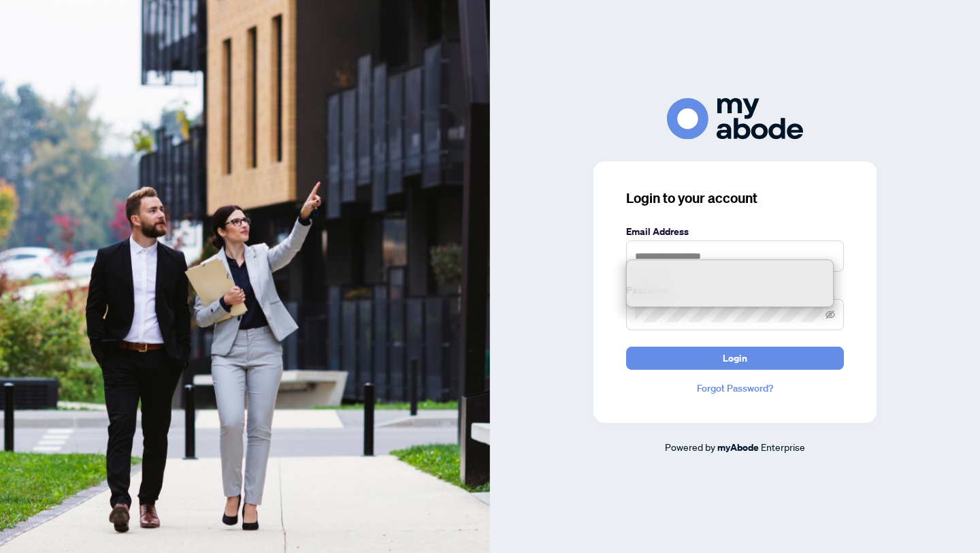 This screenshot has width=980, height=553. Describe the element at coordinates (735, 388) in the screenshot. I see `a: Forgot Password?` at that location.